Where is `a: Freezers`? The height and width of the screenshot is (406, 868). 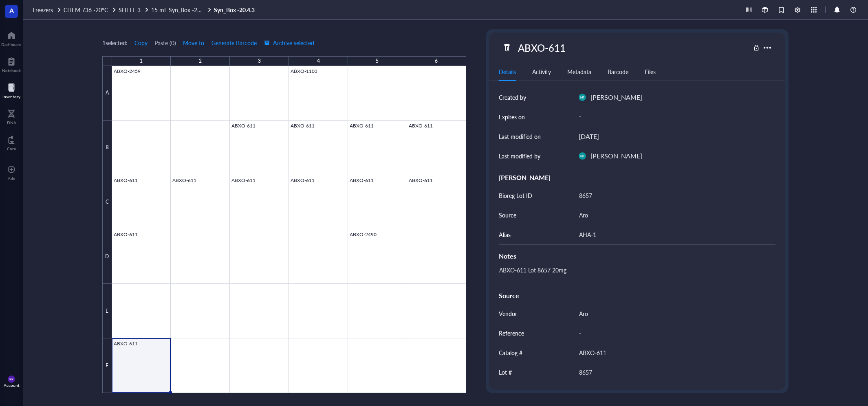 a: Freezers is located at coordinates (47, 10).